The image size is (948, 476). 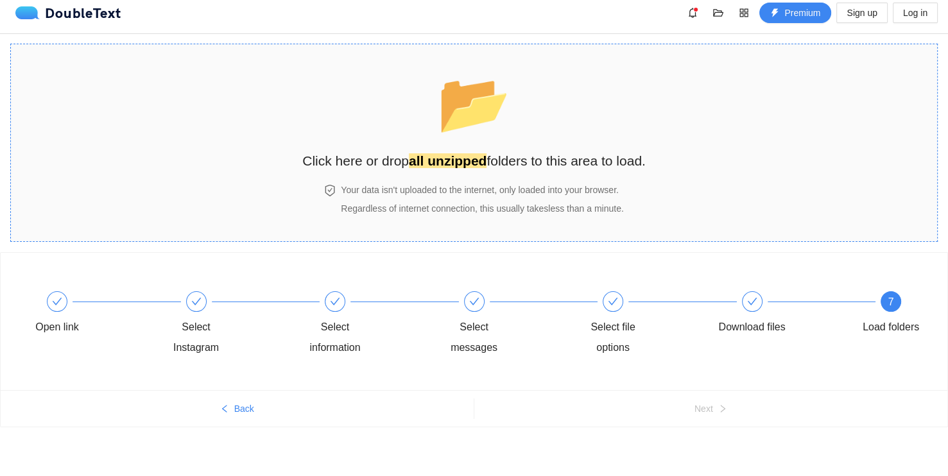 What do you see at coordinates (447, 160) in the screenshot?
I see `strong: all unzipped` at bounding box center [447, 160].